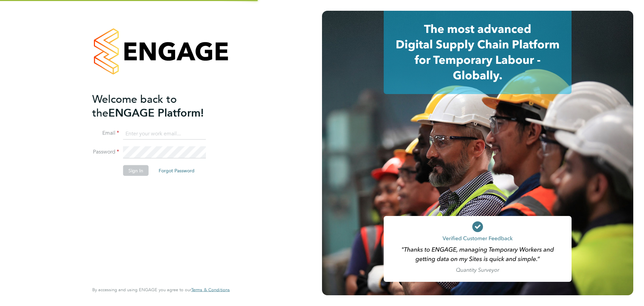 The image size is (644, 306). I want to click on span: By accessing and using ENGAGE you agree to our, so click(161, 290).